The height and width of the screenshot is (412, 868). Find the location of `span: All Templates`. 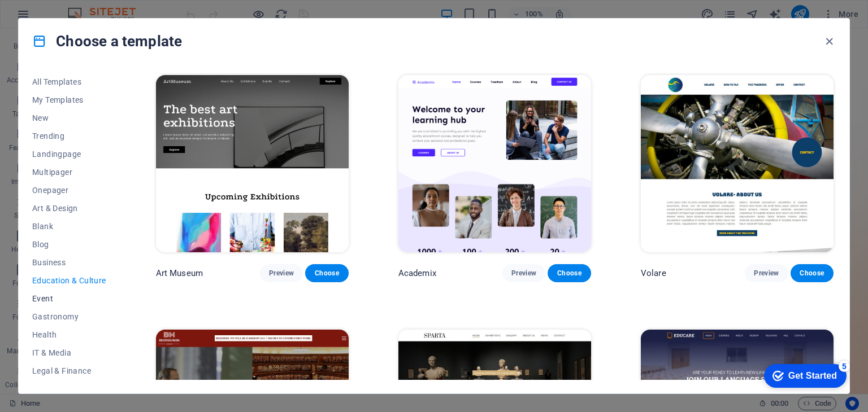

span: All Templates is located at coordinates (69, 82).